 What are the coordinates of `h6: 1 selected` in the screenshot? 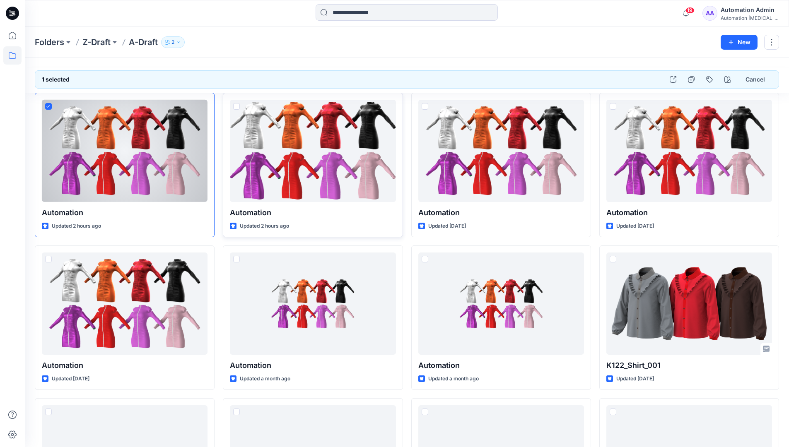 It's located at (56, 80).